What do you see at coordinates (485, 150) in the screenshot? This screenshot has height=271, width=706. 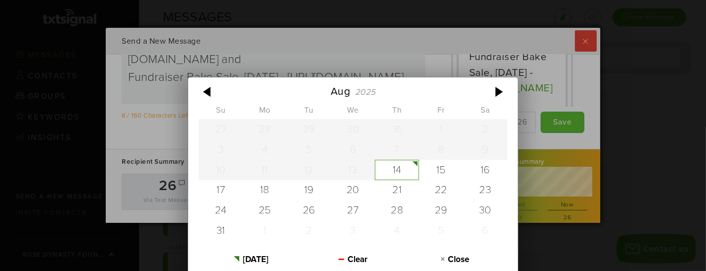 I see `div: 08/09/2025` at bounding box center [485, 150].